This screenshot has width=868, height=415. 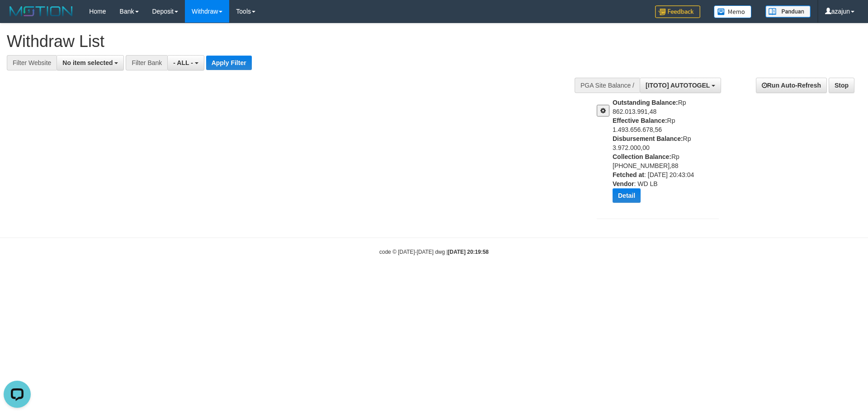 I want to click on button: Detail, so click(x=627, y=195).